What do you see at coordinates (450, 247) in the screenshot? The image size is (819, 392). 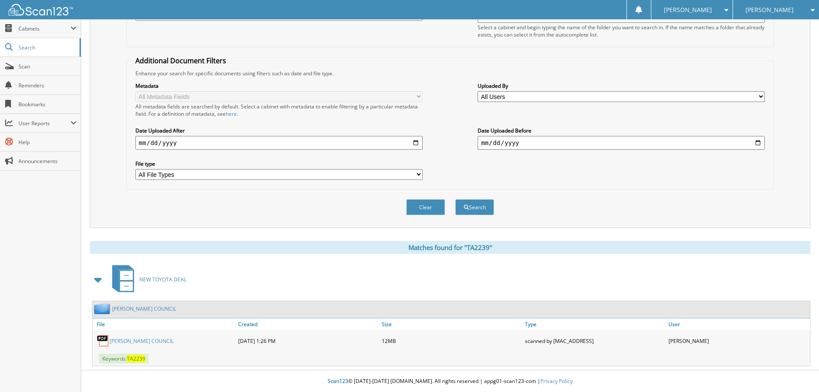 I see `div: Matches found for "TA2239"` at bounding box center [450, 247].